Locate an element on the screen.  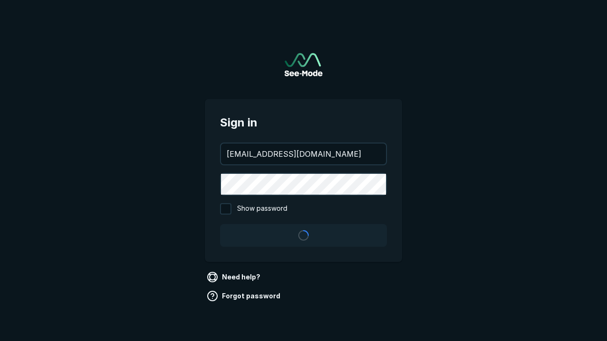
span: Show password is located at coordinates (262, 209).